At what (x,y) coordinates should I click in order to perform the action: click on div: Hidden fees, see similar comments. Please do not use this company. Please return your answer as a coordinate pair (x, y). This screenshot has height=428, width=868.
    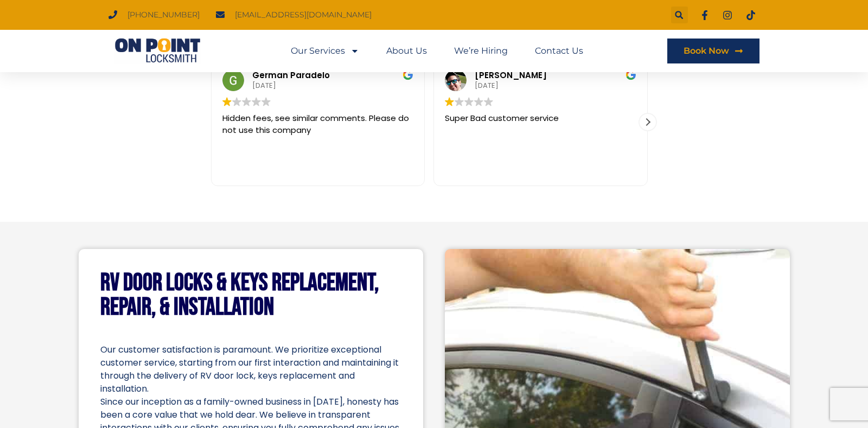
    Looking at the image, I should click on (318, 136).